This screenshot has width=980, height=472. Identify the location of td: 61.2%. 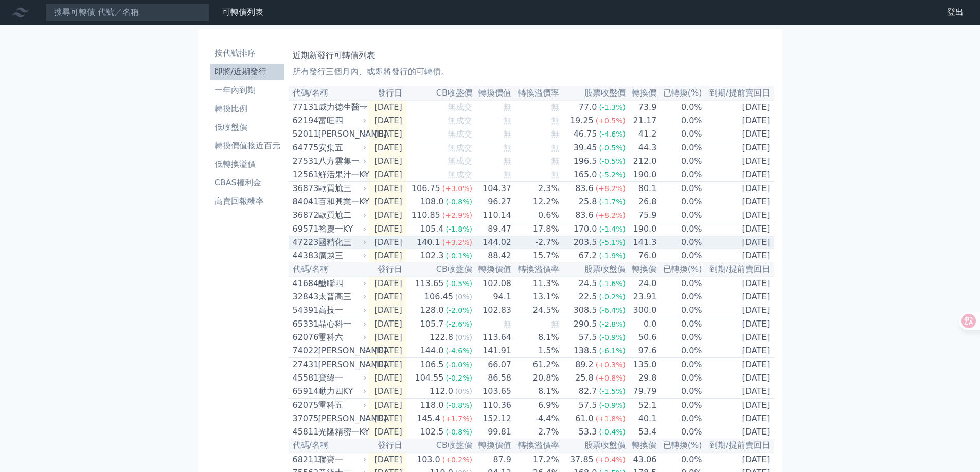
(535, 365).